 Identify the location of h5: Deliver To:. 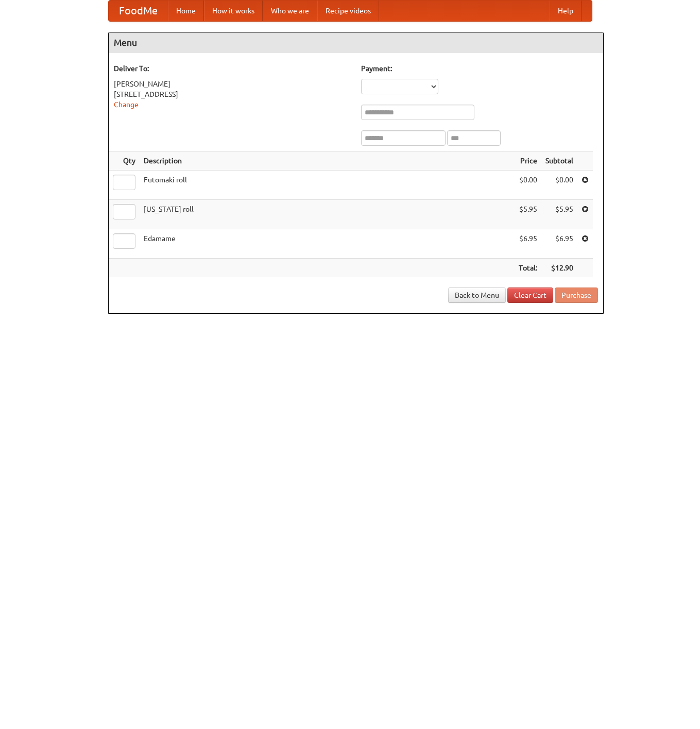
(232, 68).